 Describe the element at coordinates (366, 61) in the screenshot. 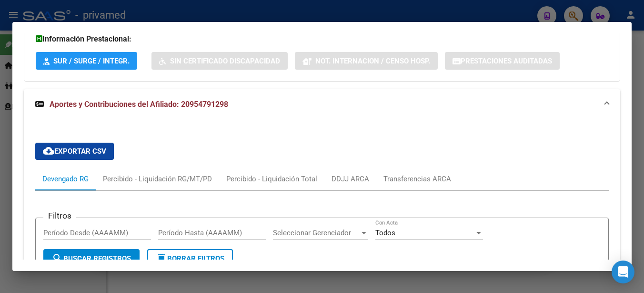

I see `button: Not. Internacion / Censo Hosp.` at that location.